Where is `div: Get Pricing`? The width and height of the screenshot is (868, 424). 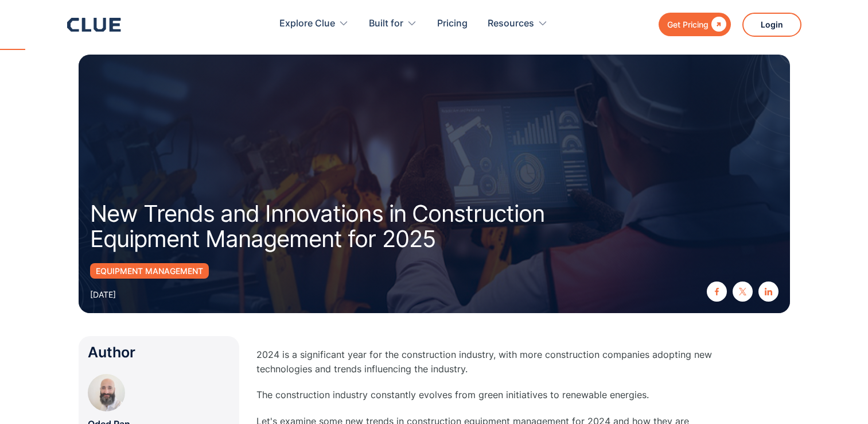
div: Get Pricing is located at coordinates (688, 24).